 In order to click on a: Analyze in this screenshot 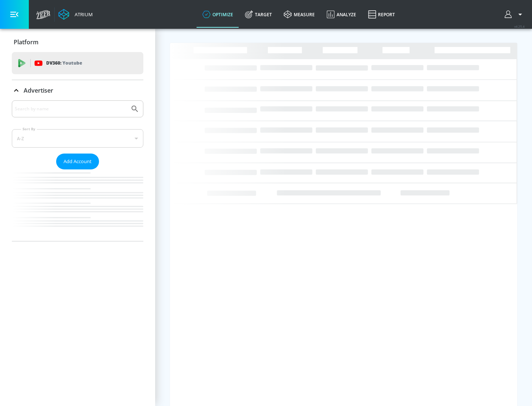, I will do `click(341, 15)`.